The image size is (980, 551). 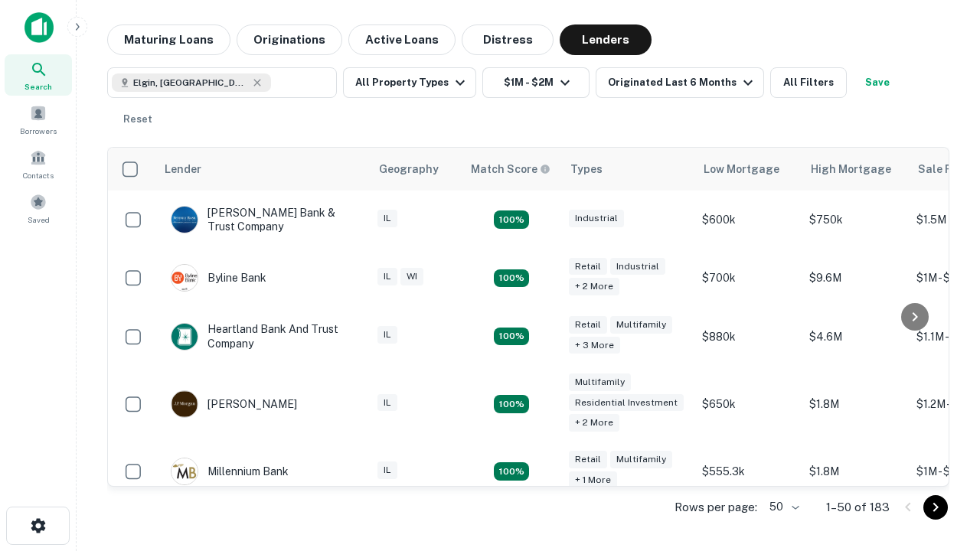 What do you see at coordinates (38, 75) in the screenshot?
I see `div: Search` at bounding box center [38, 75].